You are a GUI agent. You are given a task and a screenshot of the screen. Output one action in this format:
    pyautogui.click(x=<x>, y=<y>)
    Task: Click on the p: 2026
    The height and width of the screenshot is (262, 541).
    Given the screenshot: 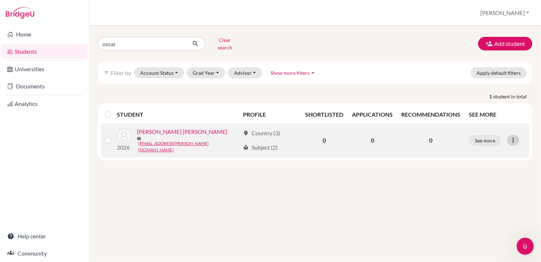 What is the action you would take?
    pyautogui.click(x=124, y=147)
    